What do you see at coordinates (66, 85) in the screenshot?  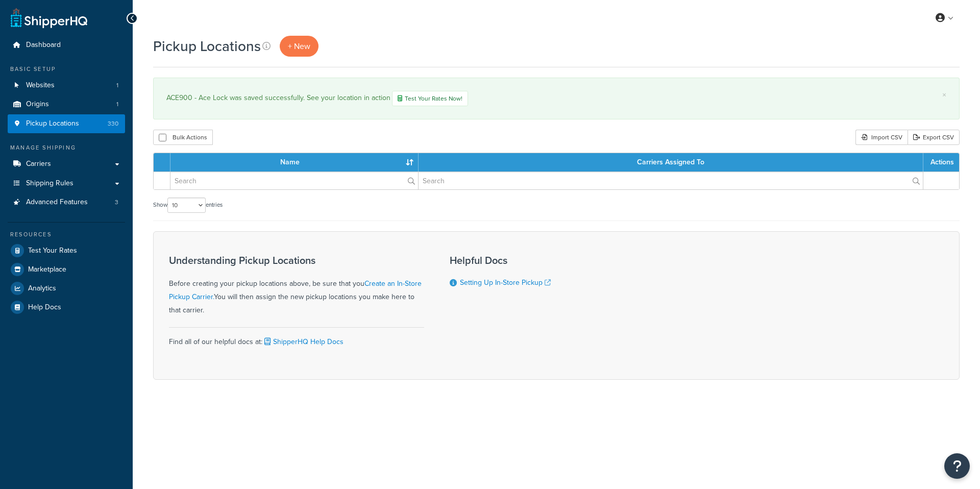 I see `a: Websites 1` at bounding box center [66, 85].